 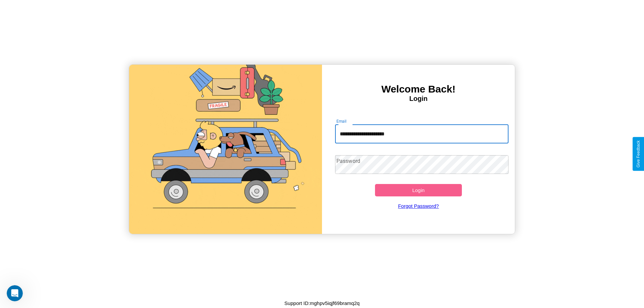 What do you see at coordinates (322, 303) in the screenshot?
I see `p: Support ID: mghpv5iqjf69bramq2q` at bounding box center [322, 303].